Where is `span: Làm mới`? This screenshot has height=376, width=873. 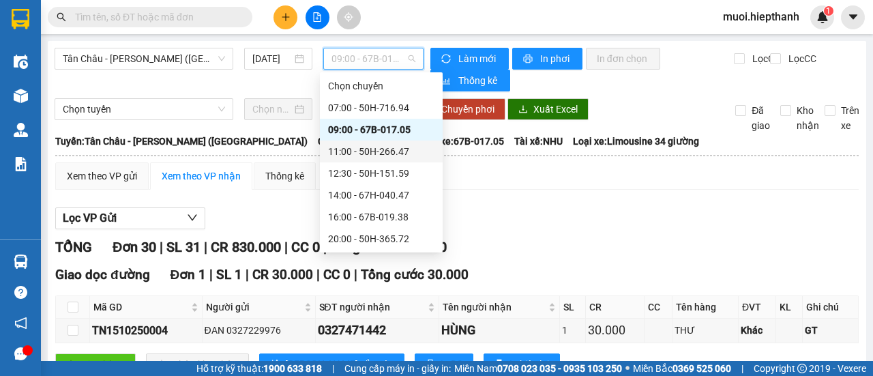 span: Làm mới is located at coordinates (478, 59).